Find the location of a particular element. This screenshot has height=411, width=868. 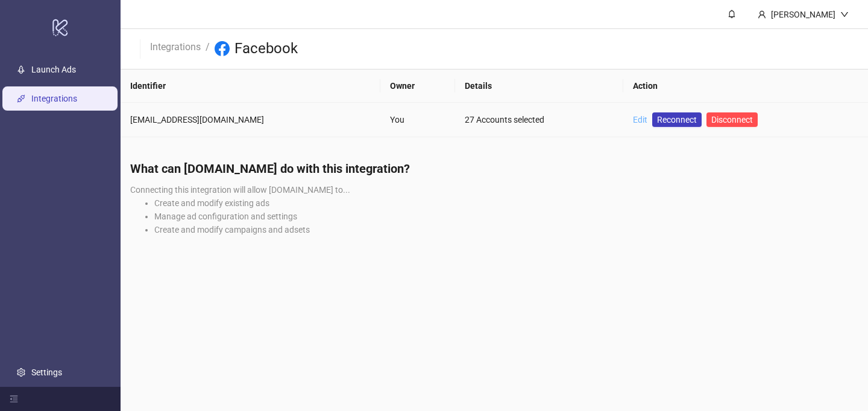

span: bell is located at coordinates (732, 14).